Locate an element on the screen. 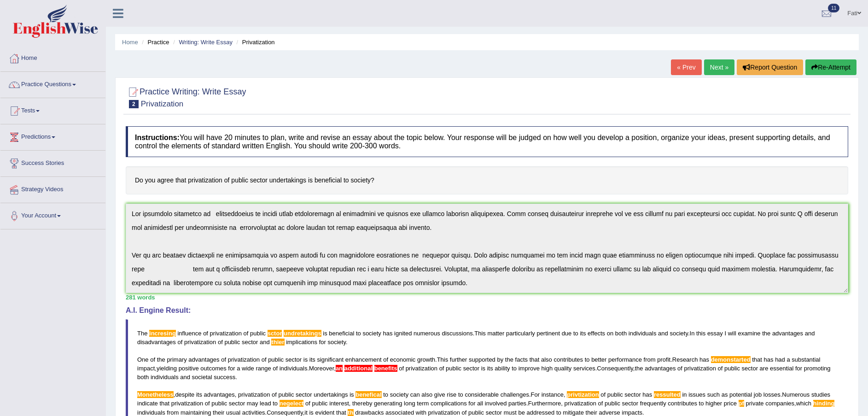  span: interest is located at coordinates (339, 403).